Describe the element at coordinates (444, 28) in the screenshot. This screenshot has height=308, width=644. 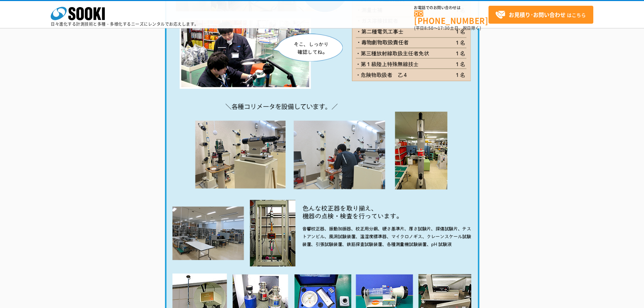
I see `span: 17:30` at that location.